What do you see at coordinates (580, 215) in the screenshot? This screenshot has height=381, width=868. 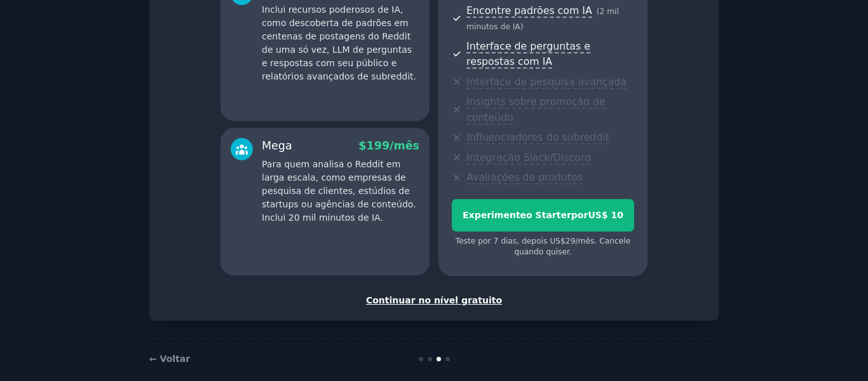 I see `font: por` at bounding box center [580, 215].